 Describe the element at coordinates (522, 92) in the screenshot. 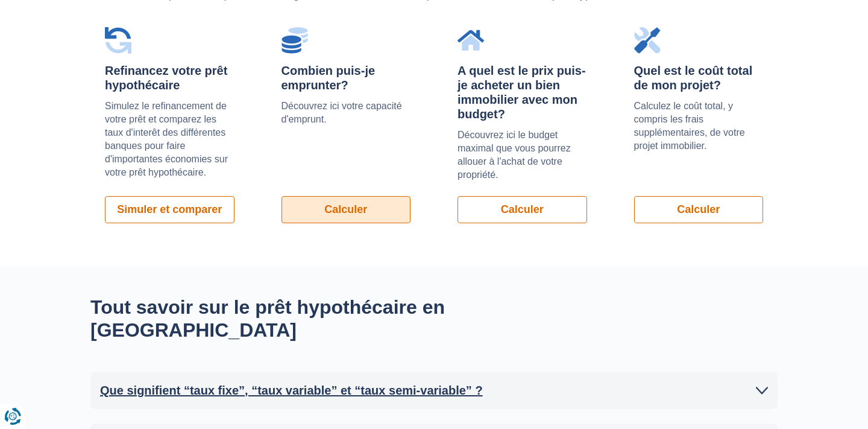

I see `div: A quel est le prix puis-je acheter un bien immobilier avec mon budget?` at that location.